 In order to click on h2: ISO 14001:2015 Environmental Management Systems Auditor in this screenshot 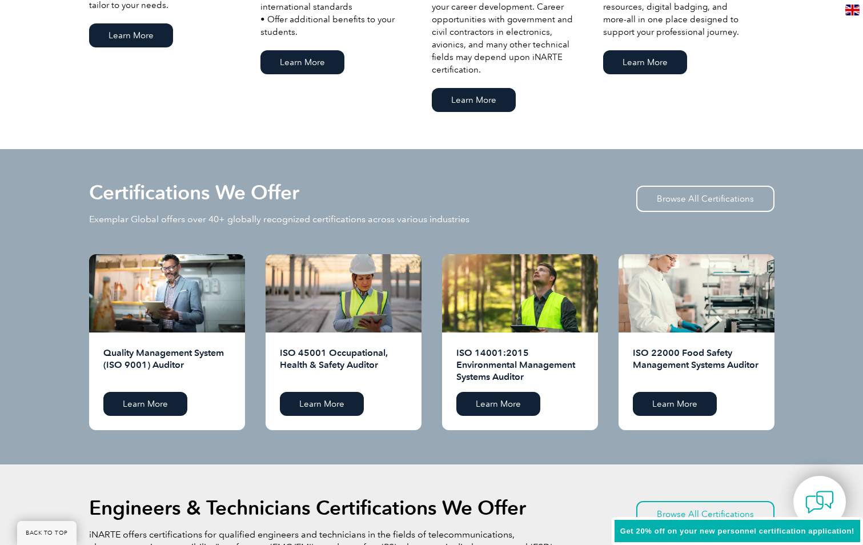, I will do `click(519, 365)`.